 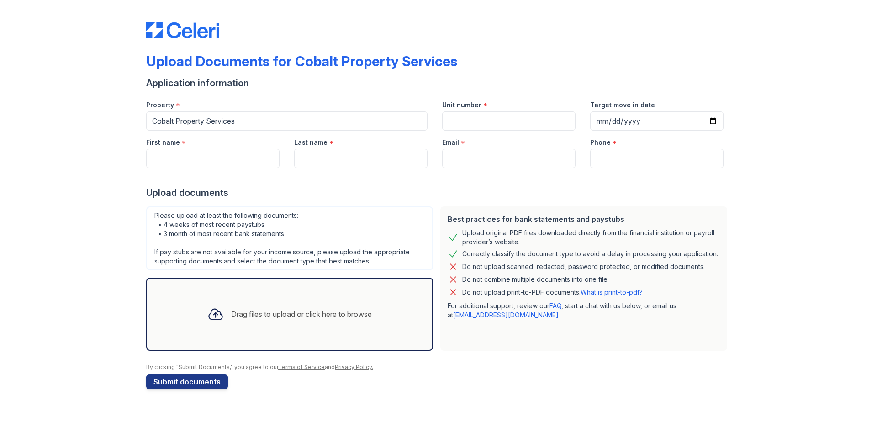 What do you see at coordinates (590, 254) in the screenshot?
I see `div: Correctly classify the document type to avoid a delay in processing your application.` at bounding box center [590, 254].